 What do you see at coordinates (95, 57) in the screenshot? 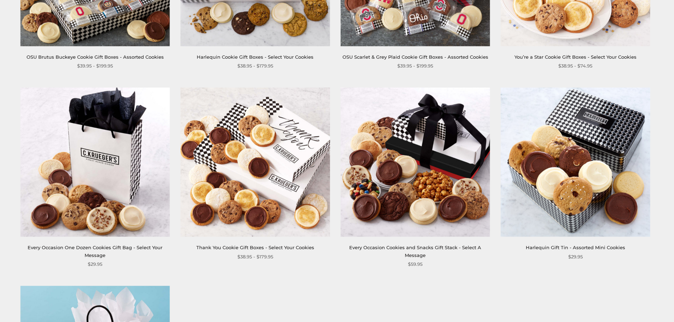
I see `a: OSU Brutus Buckeye Cookie Gift Boxes - Assorted Cookies` at bounding box center [95, 57].